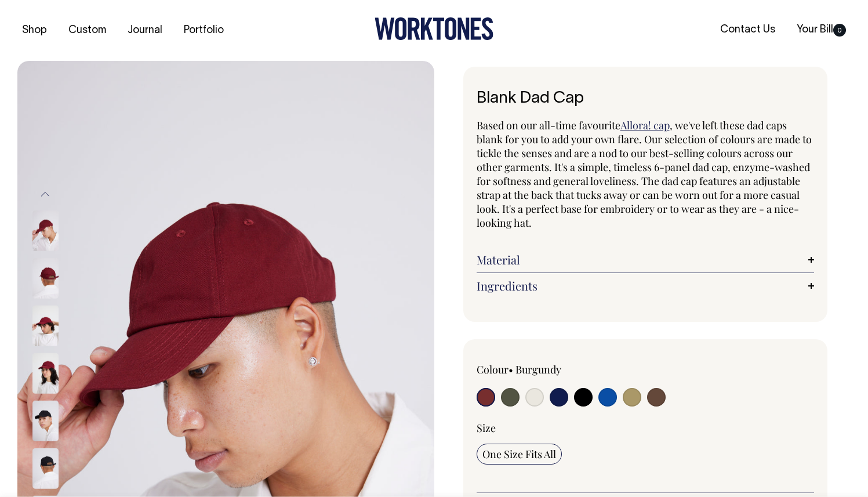  I want to click on div: Size, so click(646, 429).